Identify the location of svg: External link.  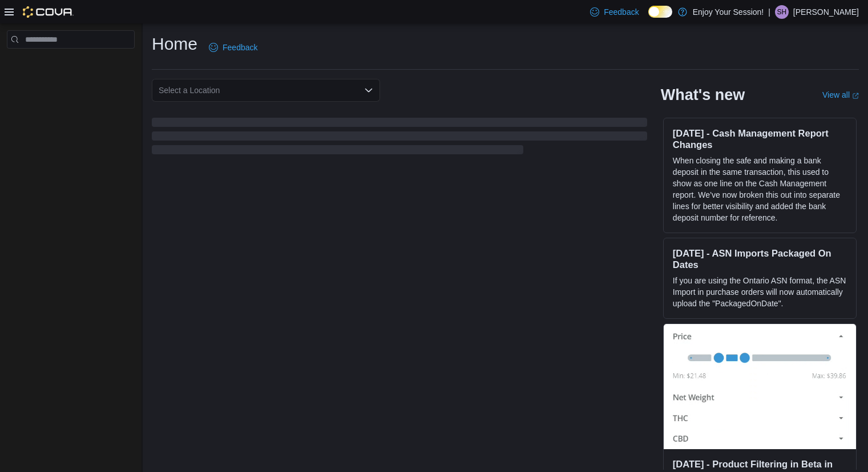
(855, 96).